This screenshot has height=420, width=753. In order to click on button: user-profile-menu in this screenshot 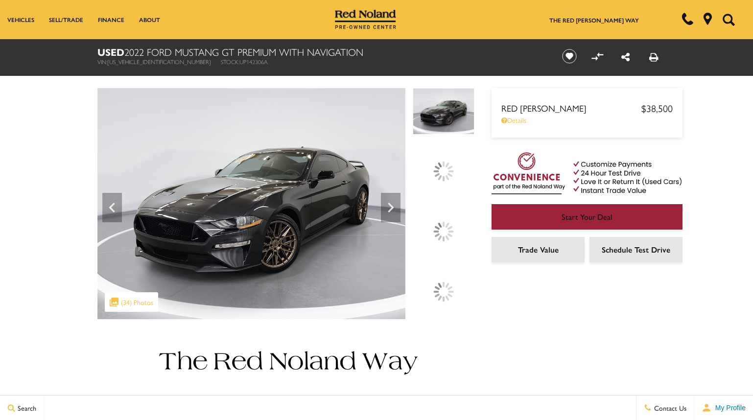, I will do `click(724, 408)`.